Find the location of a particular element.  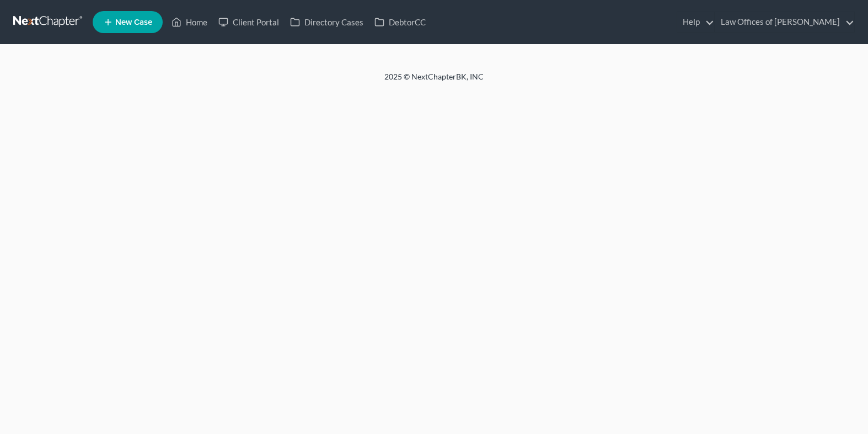

a: Help is located at coordinates (696, 22).